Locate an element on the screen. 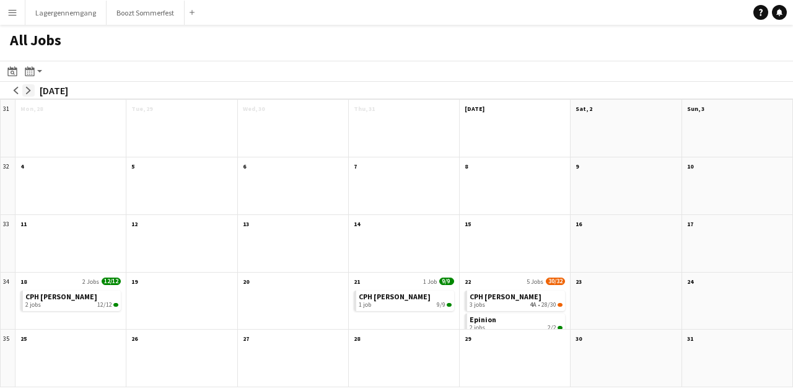 This screenshot has width=793, height=391. span: 14 is located at coordinates (357, 224).